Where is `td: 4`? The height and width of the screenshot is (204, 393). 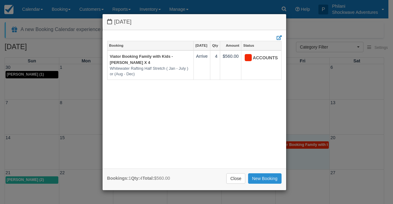 td: 4 is located at coordinates (215, 65).